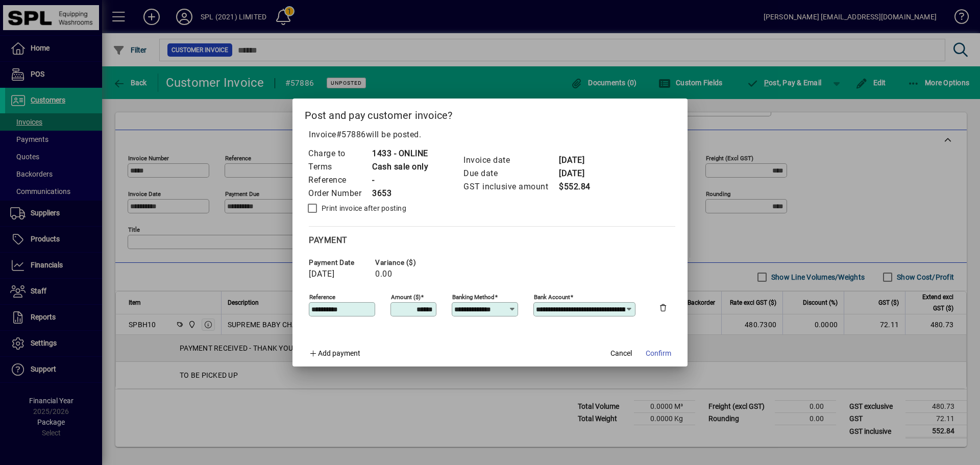  I want to click on span: Add payment, so click(339, 353).